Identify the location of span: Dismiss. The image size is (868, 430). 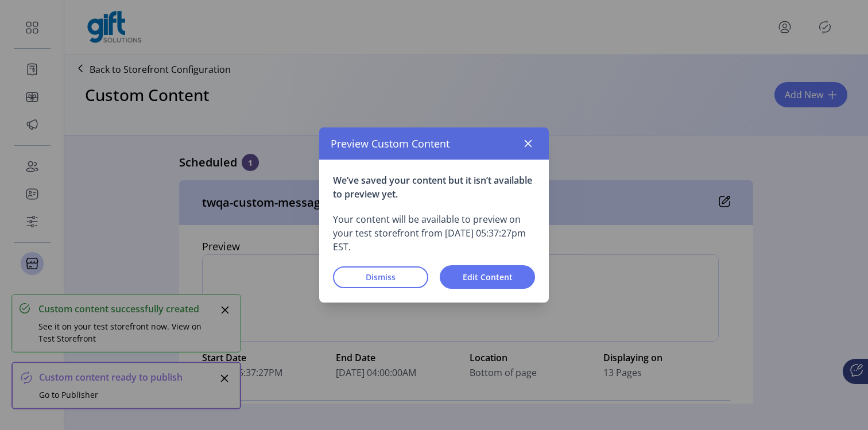
(381, 277).